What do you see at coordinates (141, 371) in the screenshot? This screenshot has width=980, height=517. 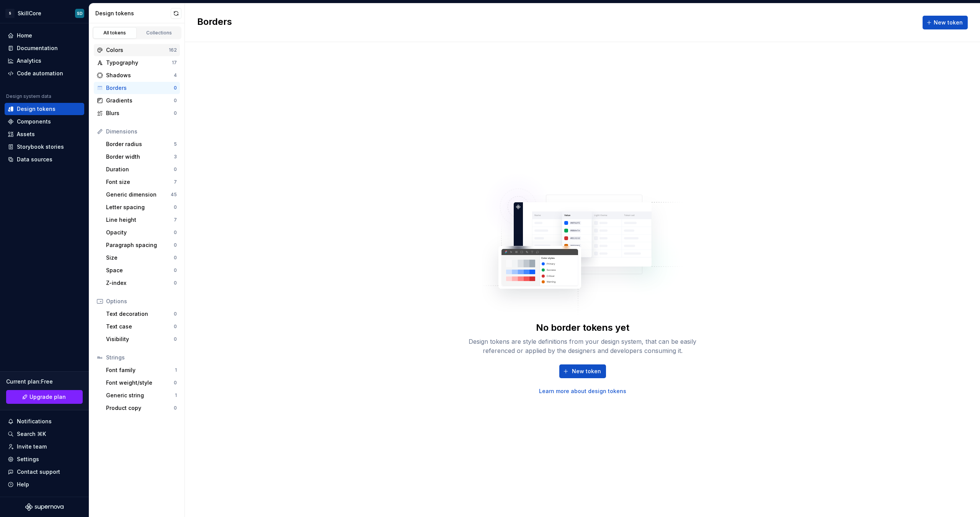 I see `a: Font family1` at bounding box center [141, 371].